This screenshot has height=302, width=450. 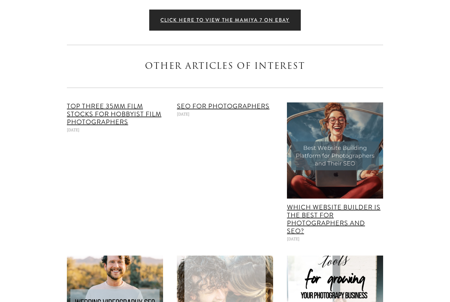 I want to click on img: Best Website Building Platform for Photographers and Their SEO.png, so click(x=335, y=151).